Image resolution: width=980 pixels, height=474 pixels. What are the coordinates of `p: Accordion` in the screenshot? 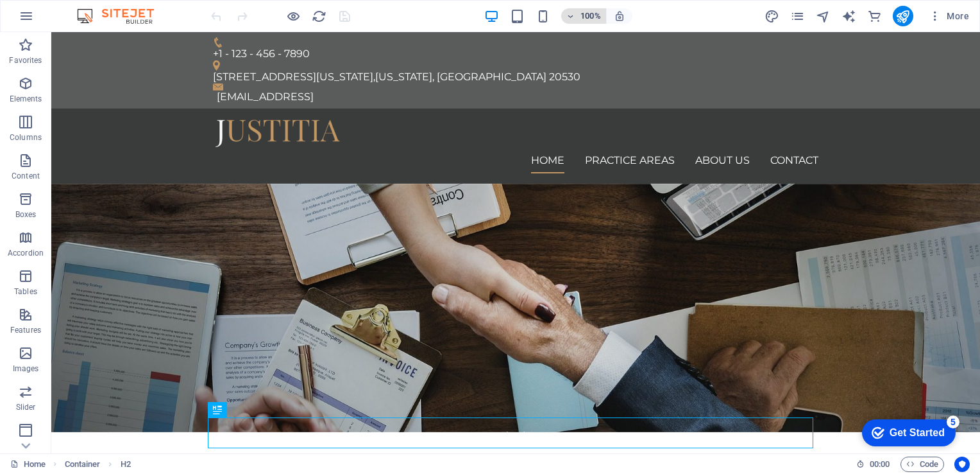 It's located at (26, 253).